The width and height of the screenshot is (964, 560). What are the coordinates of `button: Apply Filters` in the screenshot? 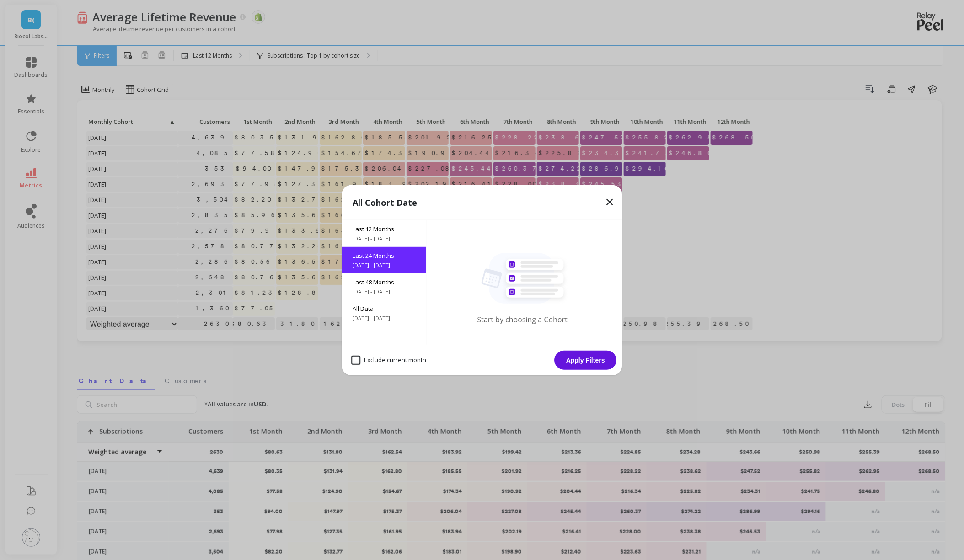 It's located at (586, 360).